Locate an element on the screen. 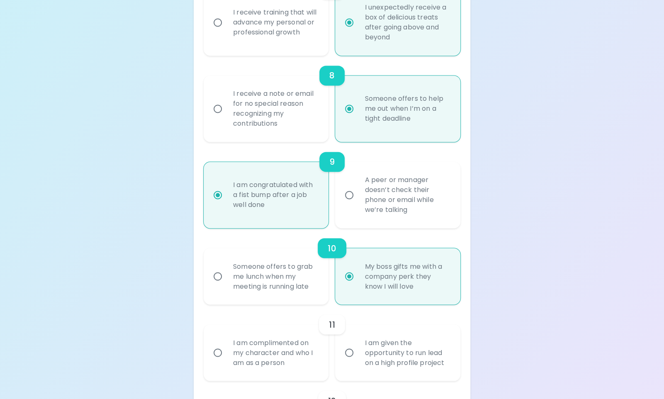 This screenshot has width=664, height=399. div: Someone offers to help me out when I’m on a tight deadline is located at coordinates (407, 109).